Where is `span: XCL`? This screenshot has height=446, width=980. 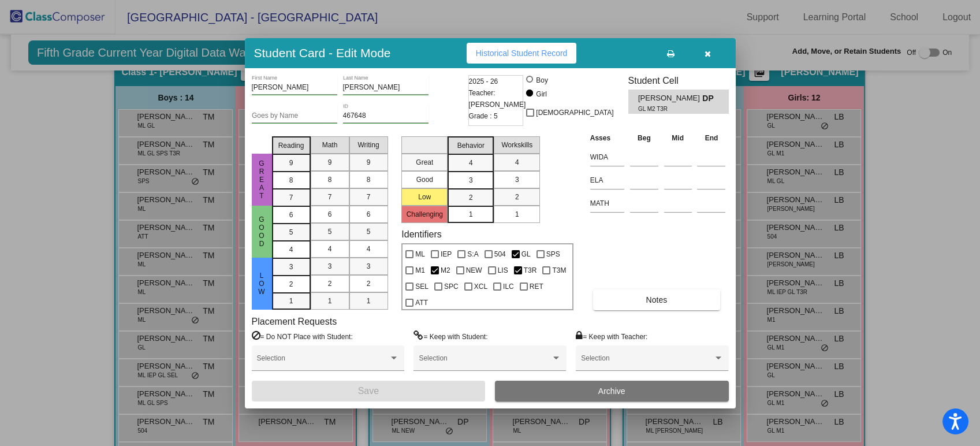
span: XCL is located at coordinates (480, 287).